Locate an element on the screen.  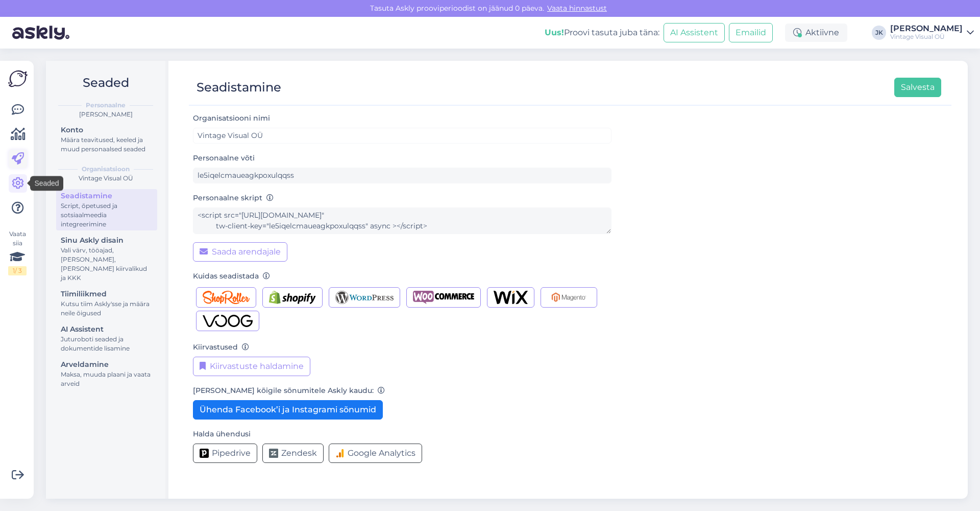
span: Zendesk is located at coordinates (299, 453).